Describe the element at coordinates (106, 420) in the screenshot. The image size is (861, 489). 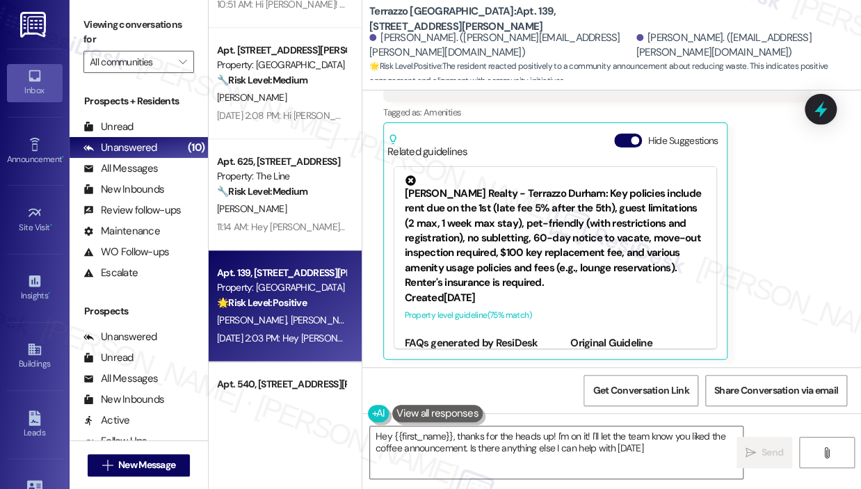
I see `div: Active` at that location.